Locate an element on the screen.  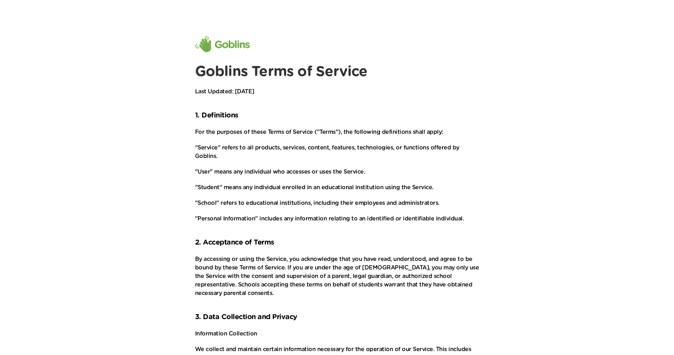
p: "Student" means any individual enrolled in an educational institution using the Service. is located at coordinates (337, 188).